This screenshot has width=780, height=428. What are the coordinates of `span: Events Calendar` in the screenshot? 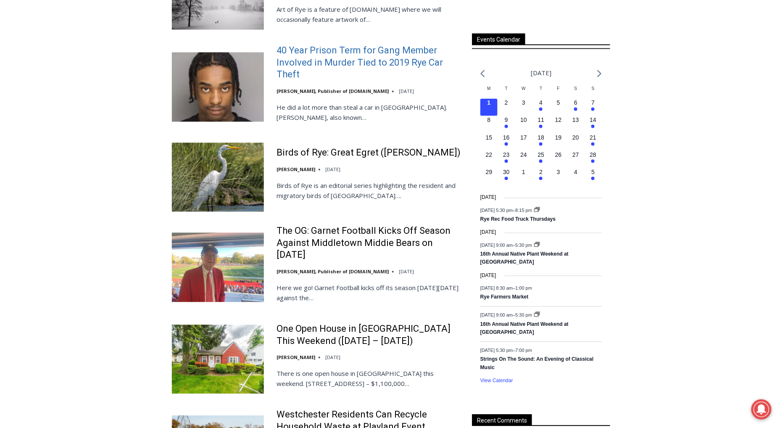 It's located at (499, 39).